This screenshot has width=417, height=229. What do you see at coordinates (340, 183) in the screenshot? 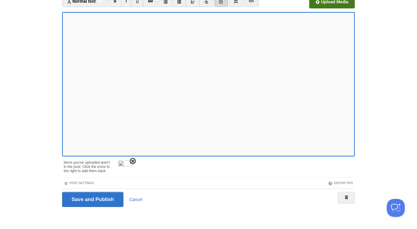
I see `a: Editor Tips` at bounding box center [340, 183].